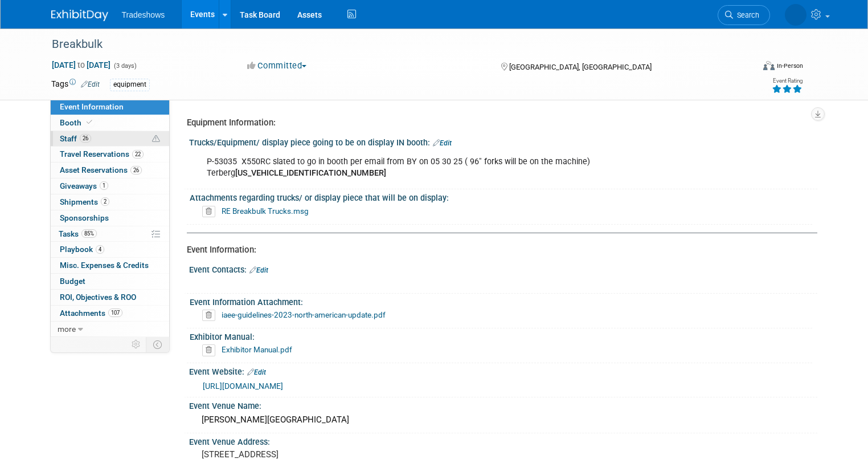  I want to click on td: Toggle Event Tabs, so click(157, 344).